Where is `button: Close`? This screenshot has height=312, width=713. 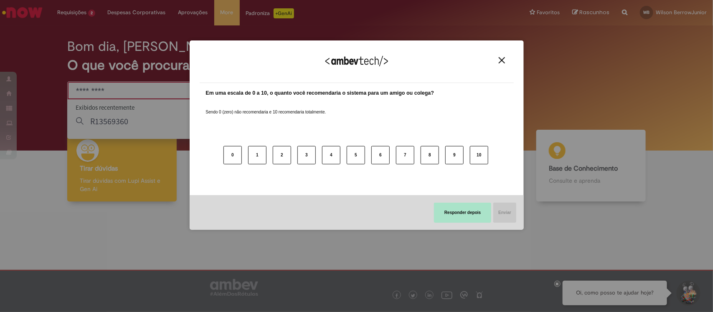 button: Close is located at coordinates (502, 60).